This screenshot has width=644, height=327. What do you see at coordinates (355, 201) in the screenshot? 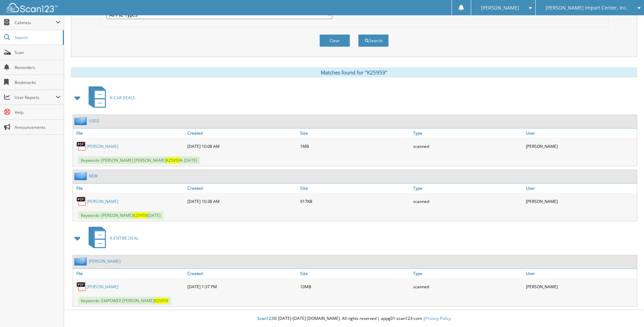
I see `div: 917KB` at bounding box center [355, 201].